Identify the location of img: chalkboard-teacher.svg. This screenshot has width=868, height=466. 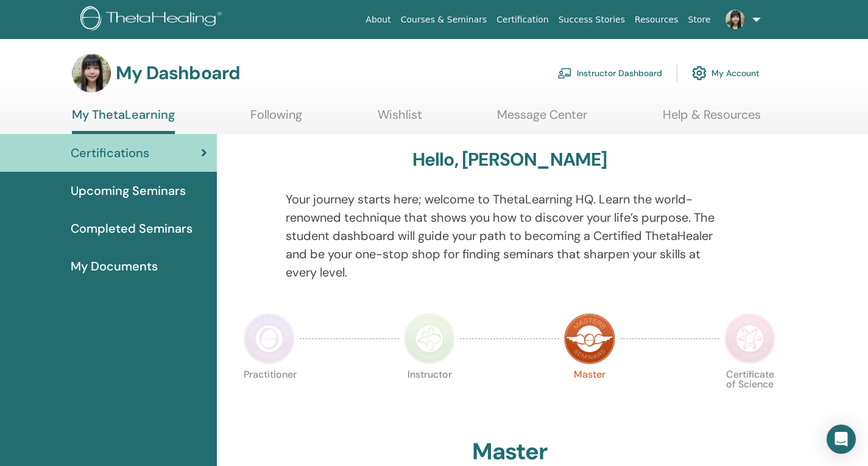
(565, 73).